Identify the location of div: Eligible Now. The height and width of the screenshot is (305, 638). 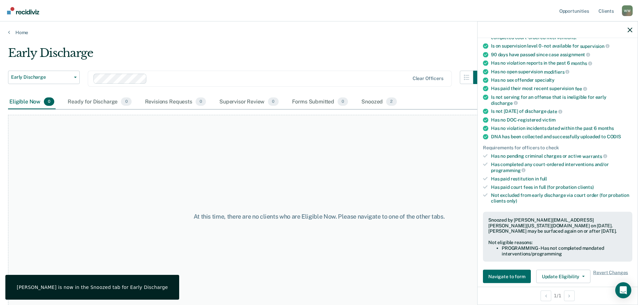
(32, 102).